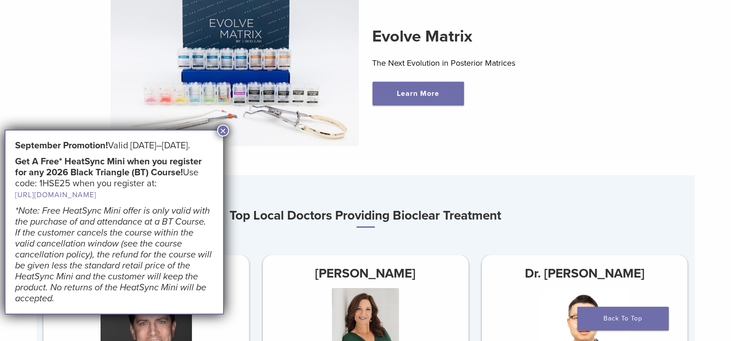 The image size is (731, 341). Describe the element at coordinates (366, 216) in the screenshot. I see `h3: Top Local Doctors Providing Bioclear Treatment` at that location.